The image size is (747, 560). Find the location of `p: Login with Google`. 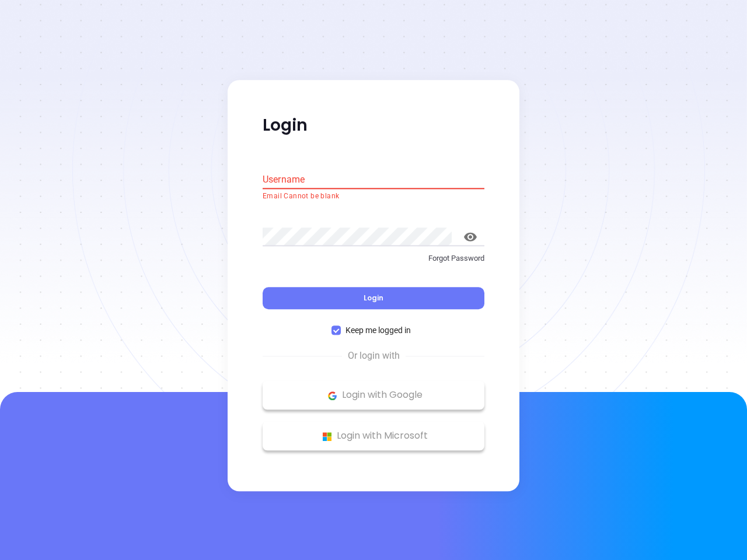

p: Login with Google is located at coordinates (373, 395).